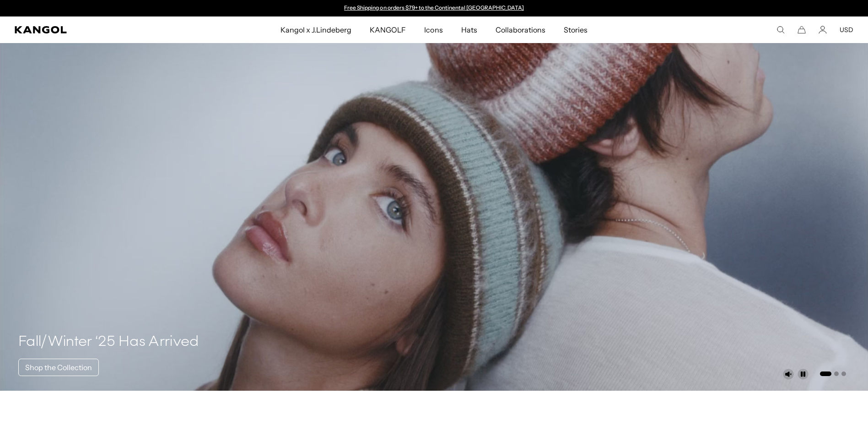 The height and width of the screenshot is (437, 868). What do you see at coordinates (108, 342) in the screenshot?
I see `h4: Fall/Winter ‘25 Has Arrived` at bounding box center [108, 342].